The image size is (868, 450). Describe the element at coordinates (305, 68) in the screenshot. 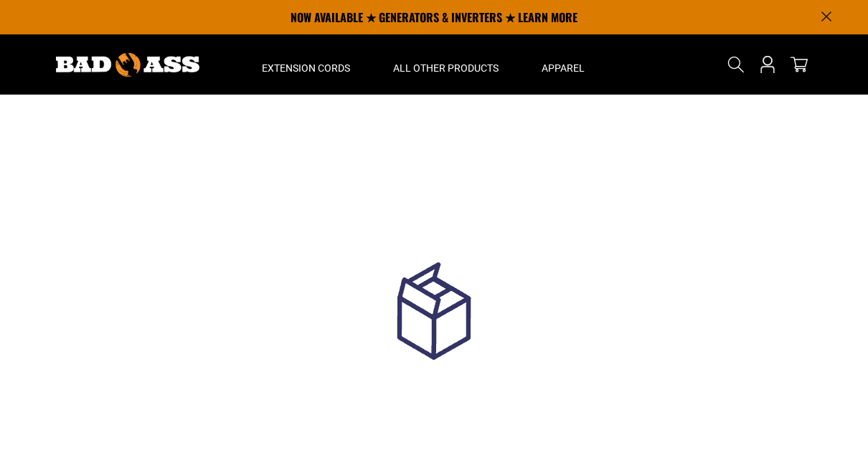

I see `span: Extension Cords` at that location.